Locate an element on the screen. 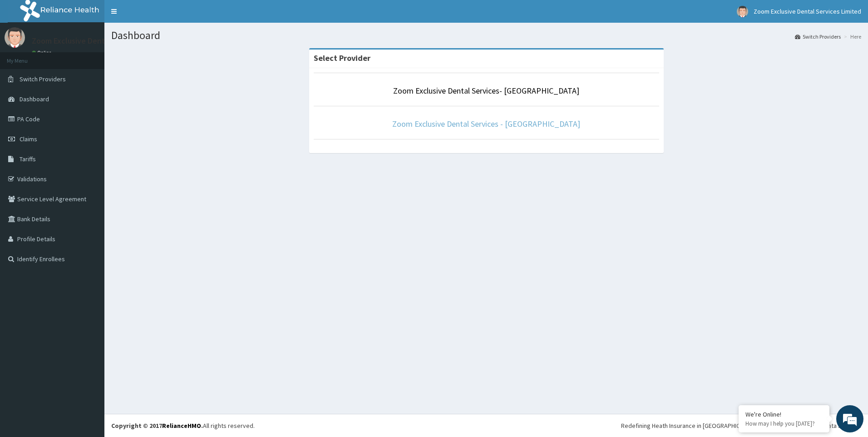  strong: Select Provider is located at coordinates (342, 58).